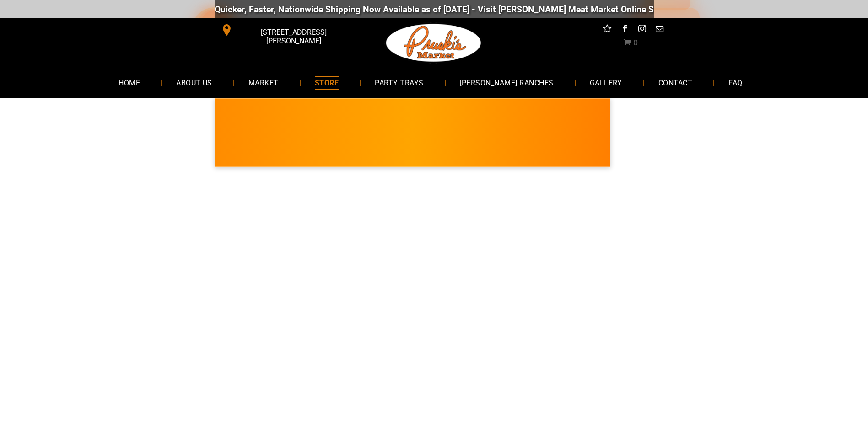 This screenshot has height=436, width=868. Describe the element at coordinates (676, 82) in the screenshot. I see `a: CONTACT` at that location.